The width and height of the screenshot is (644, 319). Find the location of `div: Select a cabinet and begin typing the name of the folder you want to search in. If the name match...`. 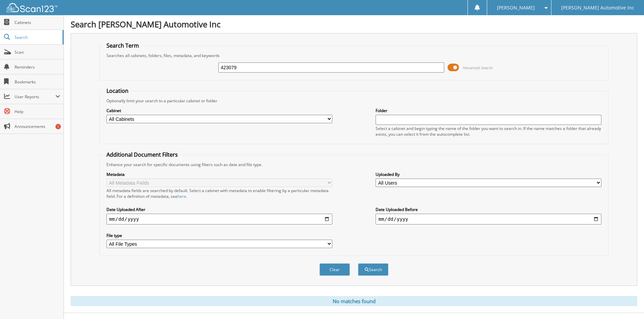

div: Select a cabinet and begin typing the name of the folder you want to search in. If the name match... is located at coordinates (488, 131).